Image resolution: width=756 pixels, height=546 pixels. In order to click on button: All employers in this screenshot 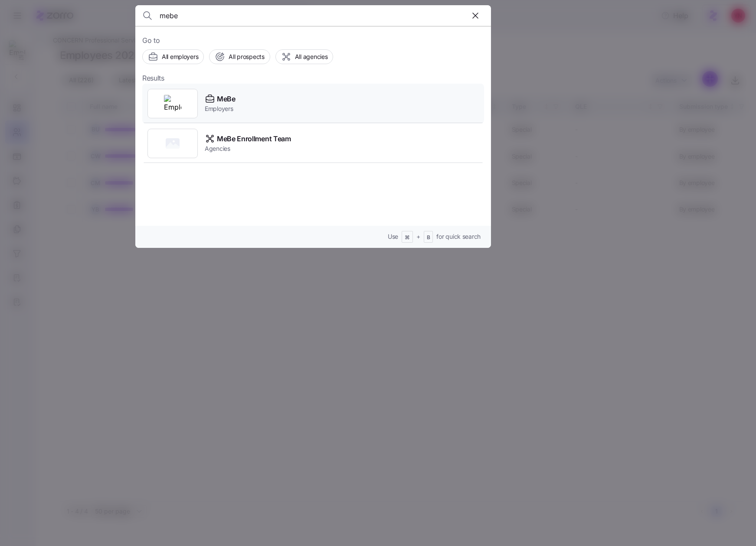, I will do `click(173, 57)`.